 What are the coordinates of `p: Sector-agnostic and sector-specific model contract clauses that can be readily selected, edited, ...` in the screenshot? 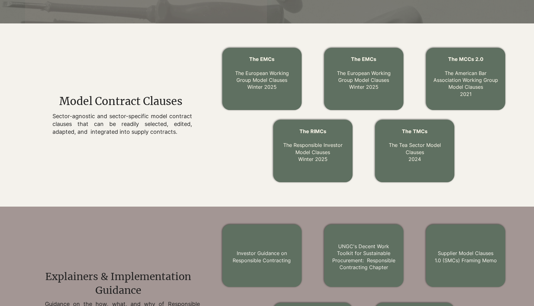 It's located at (122, 124).